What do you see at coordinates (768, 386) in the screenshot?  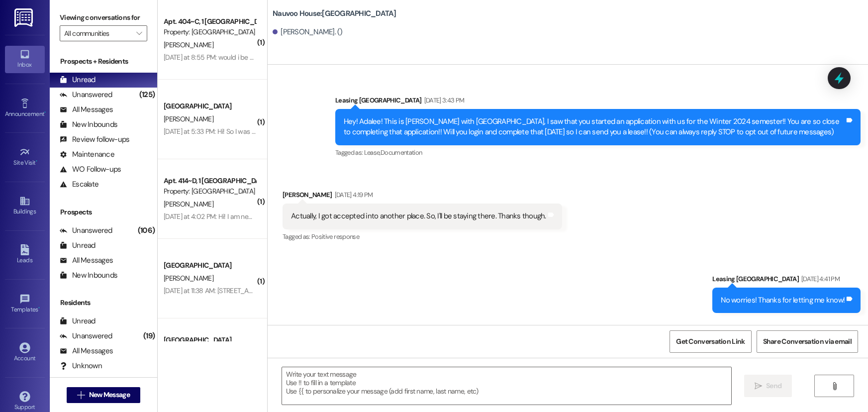 I see `button: Send` at bounding box center [768, 386].